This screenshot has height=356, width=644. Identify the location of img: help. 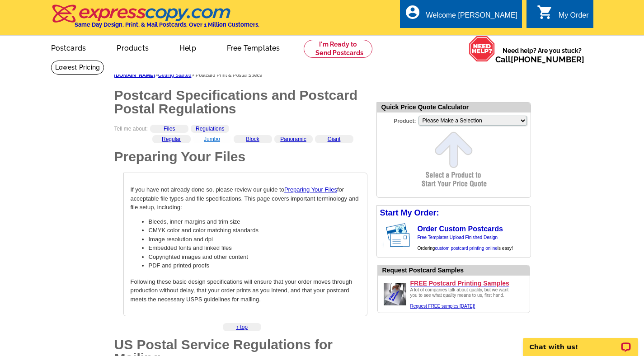
(481, 49).